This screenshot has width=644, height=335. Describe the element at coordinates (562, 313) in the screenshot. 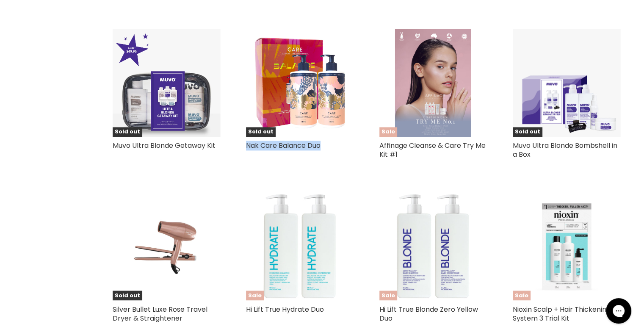

I see `a: Nioxin Scalp + Hair Thickening System 3 Trial Kit` at that location.